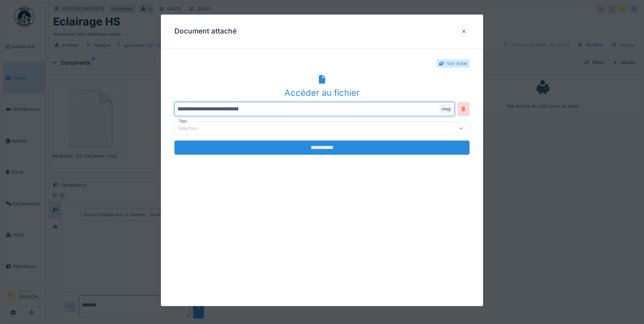 This screenshot has height=324, width=644. I want to click on div: .msg, so click(445, 109).